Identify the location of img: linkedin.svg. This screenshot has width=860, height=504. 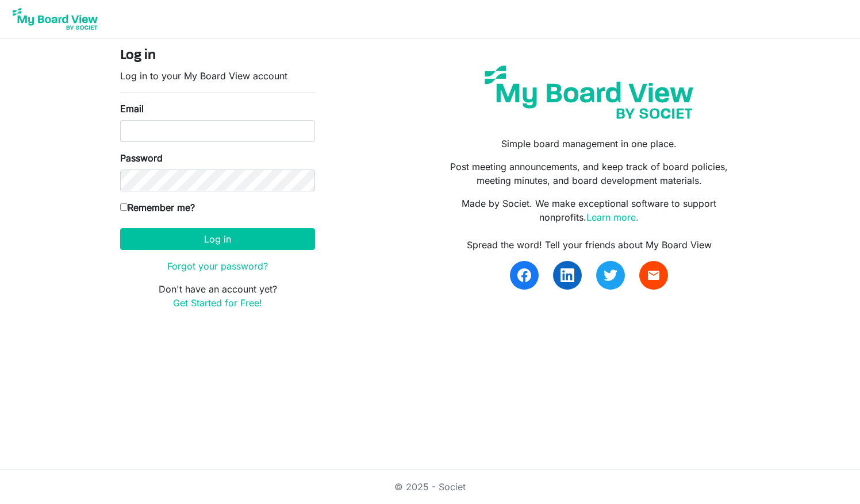
(567, 275).